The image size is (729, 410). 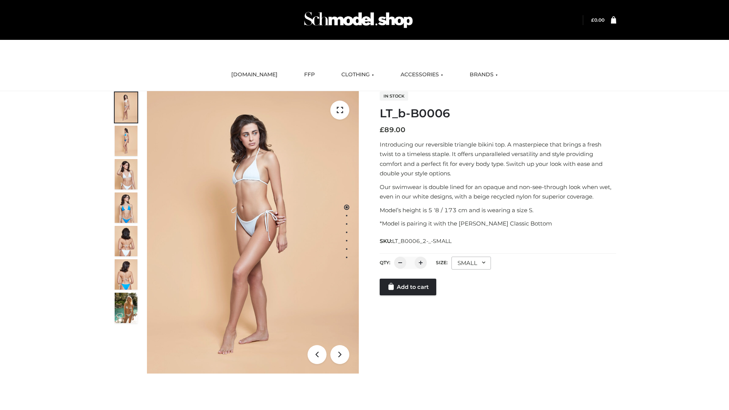 What do you see at coordinates (598, 20) in the screenshot?
I see `bdi: 0.00` at bounding box center [598, 20].